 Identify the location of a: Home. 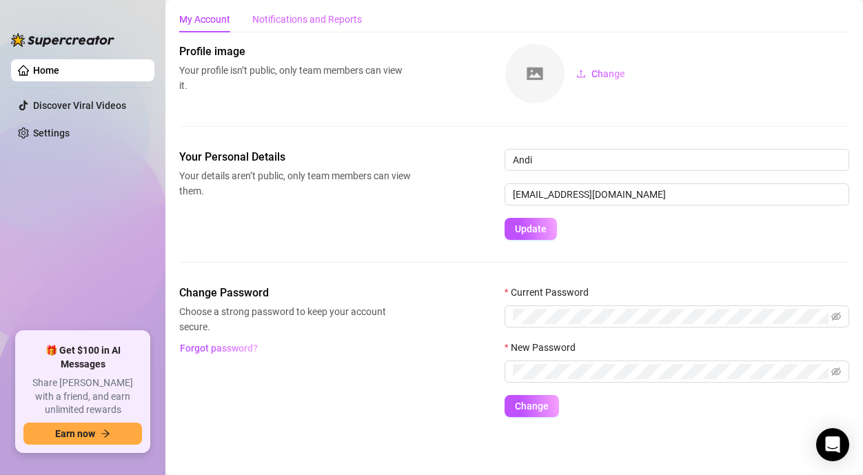
(46, 70).